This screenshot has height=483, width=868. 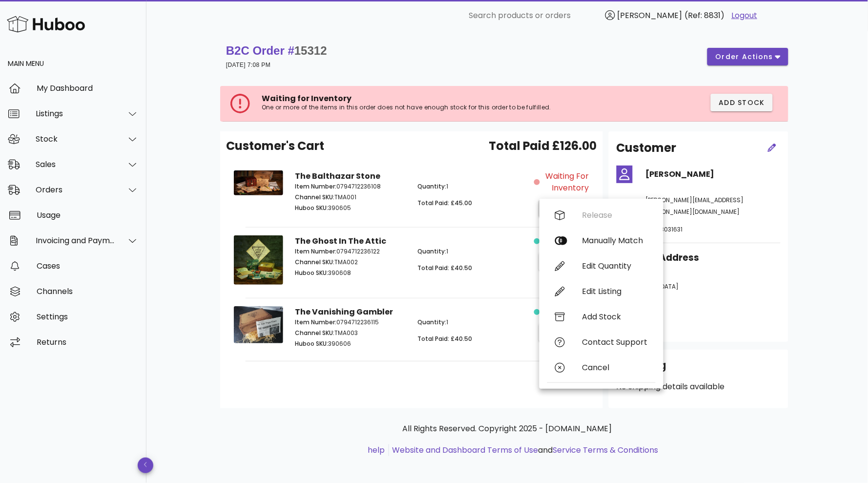 I want to click on div: Add Stock, so click(x=615, y=316).